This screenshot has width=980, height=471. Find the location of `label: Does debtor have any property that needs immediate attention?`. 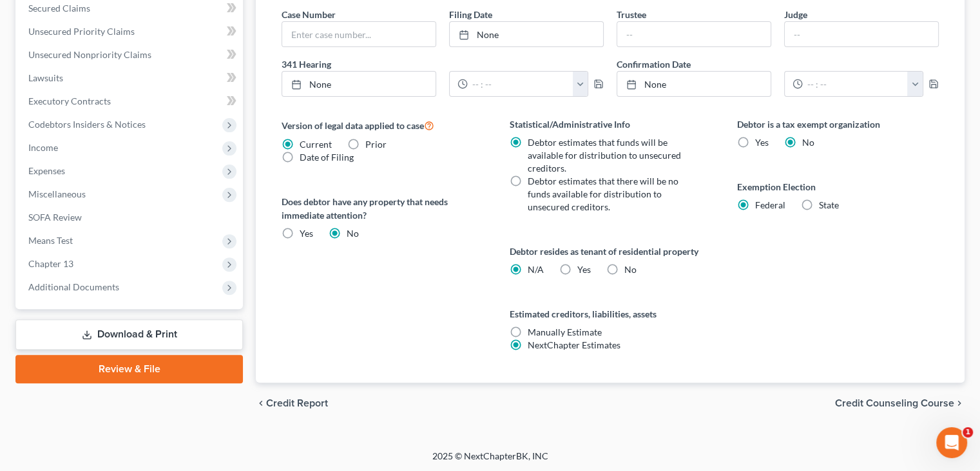

label: Does debtor have any property that needs immediate attention? is located at coordinates (382, 208).